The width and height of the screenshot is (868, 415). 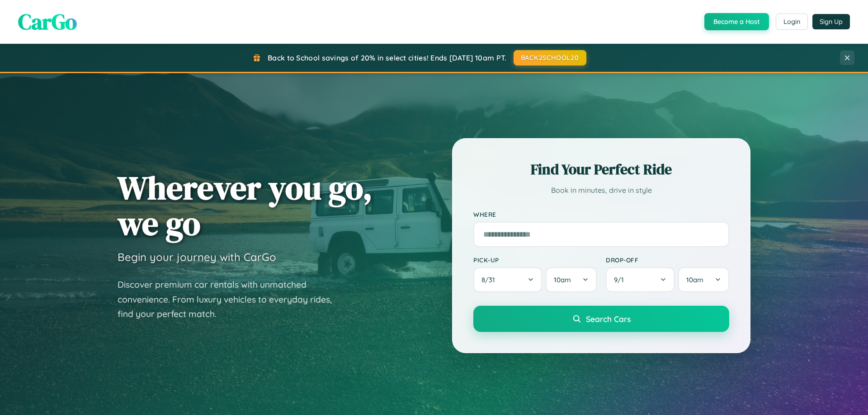 What do you see at coordinates (791, 22) in the screenshot?
I see `button: Login` at bounding box center [791, 22].